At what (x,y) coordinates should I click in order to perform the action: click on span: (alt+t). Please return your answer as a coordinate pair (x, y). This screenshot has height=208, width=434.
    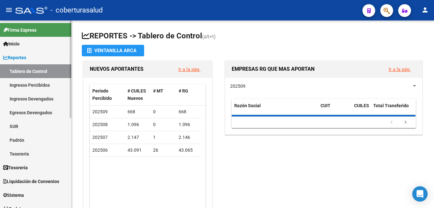
    Looking at the image, I should click on (209, 36).